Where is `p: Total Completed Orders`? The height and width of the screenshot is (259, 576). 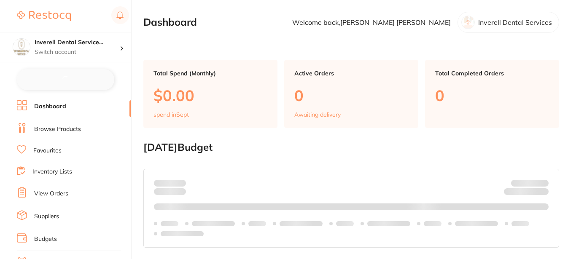 p: Total Completed Orders is located at coordinates (492, 73).